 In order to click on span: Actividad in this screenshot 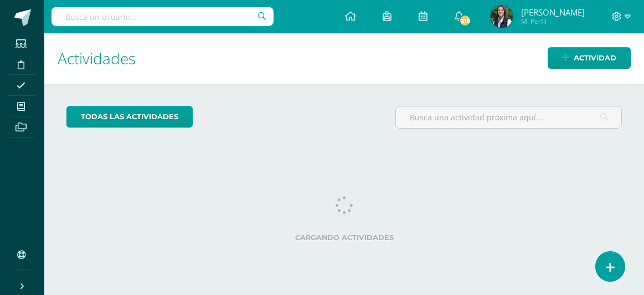, I will do `click(595, 58)`.